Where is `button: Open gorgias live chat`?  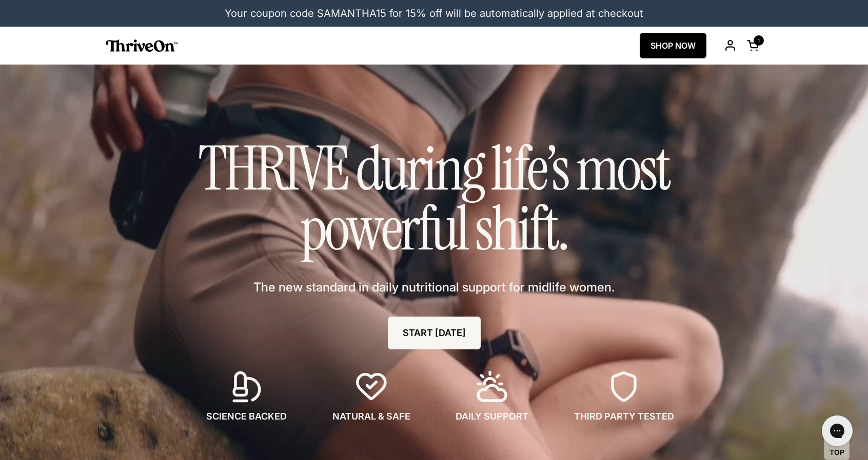
button: Open gorgias live chat is located at coordinates (21, 19).